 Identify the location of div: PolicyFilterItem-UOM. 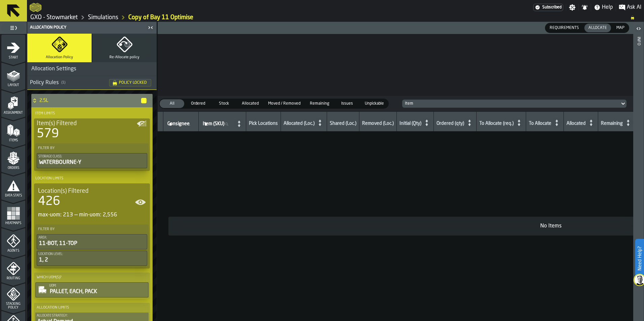
(92, 290).